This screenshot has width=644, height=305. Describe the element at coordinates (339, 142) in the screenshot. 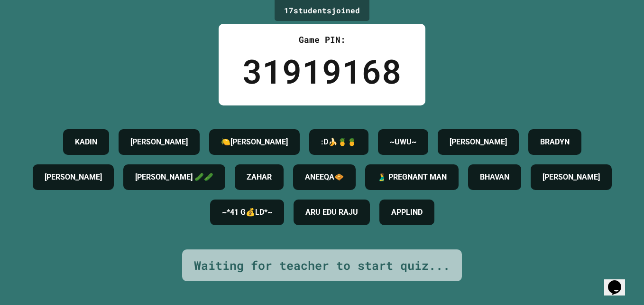

I see `h4: :D🍌🍍🍍` at that location.